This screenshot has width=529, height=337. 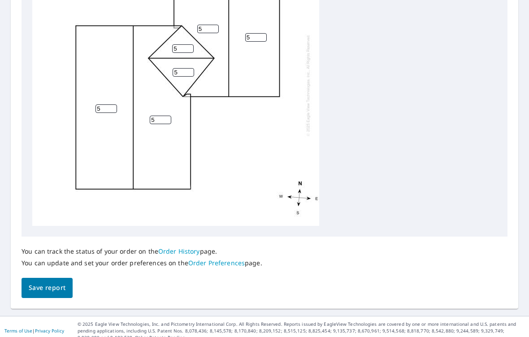 I want to click on a: Privacy Policy, so click(x=49, y=331).